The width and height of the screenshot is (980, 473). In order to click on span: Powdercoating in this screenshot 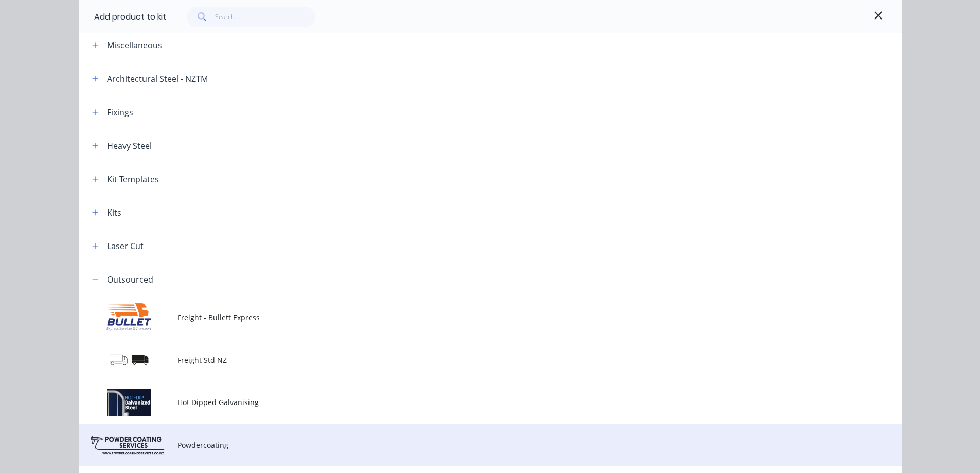, I will do `click(467, 445)`.